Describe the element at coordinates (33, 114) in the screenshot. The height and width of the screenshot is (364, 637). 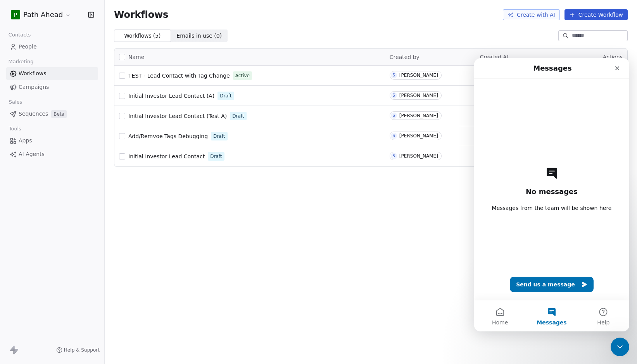
I see `span: Sequences` at that location.